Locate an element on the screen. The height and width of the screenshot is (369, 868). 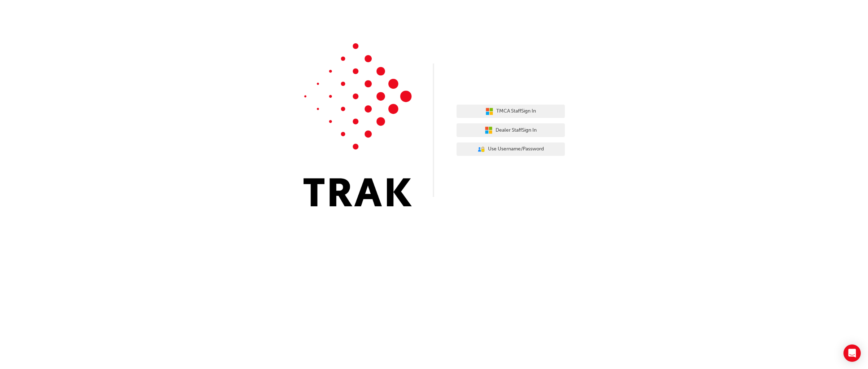
button: Use Username/Password is located at coordinates (510, 149).